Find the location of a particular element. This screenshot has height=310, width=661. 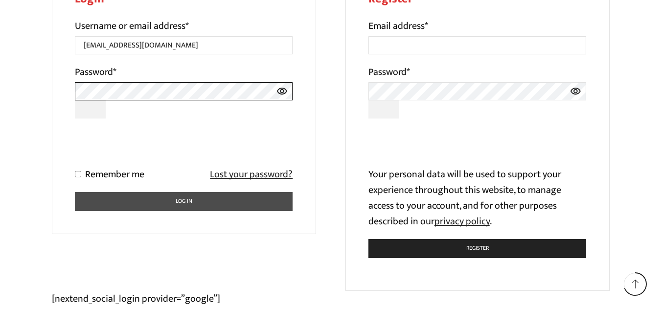

label: Username or email address is located at coordinates (132, 26).